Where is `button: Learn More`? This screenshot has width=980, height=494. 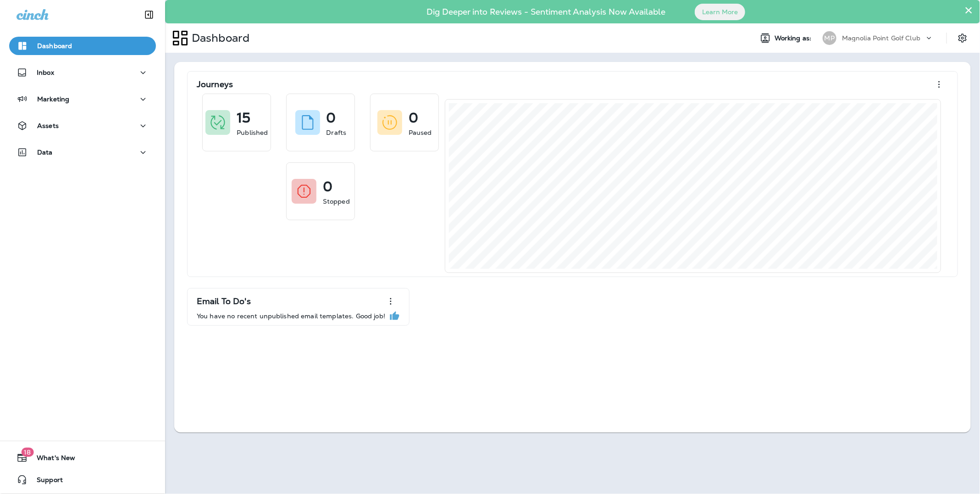 button: Learn More is located at coordinates (720, 11).